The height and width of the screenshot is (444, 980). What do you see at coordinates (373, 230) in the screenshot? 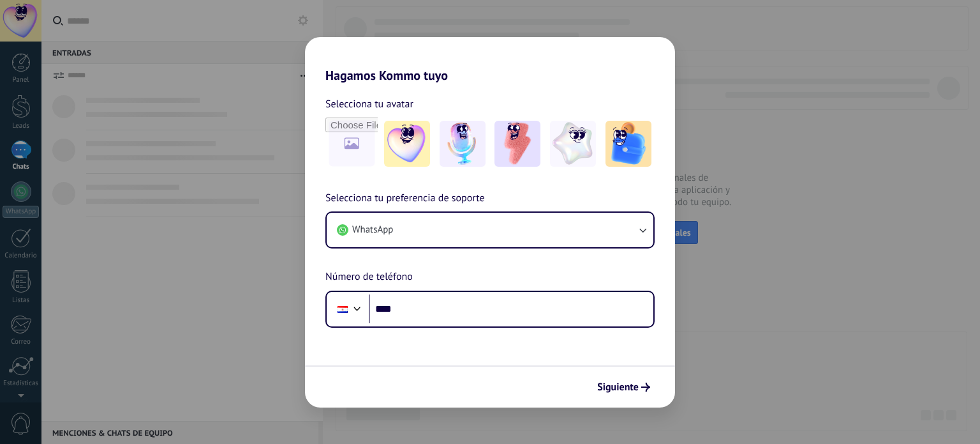
I see `span: WhatsApp` at bounding box center [373, 230].